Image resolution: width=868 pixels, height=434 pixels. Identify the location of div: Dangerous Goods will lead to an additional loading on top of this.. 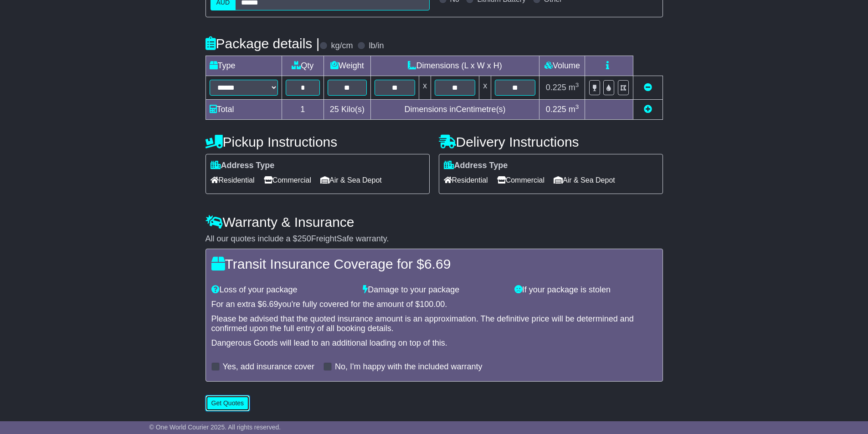
(434, 344).